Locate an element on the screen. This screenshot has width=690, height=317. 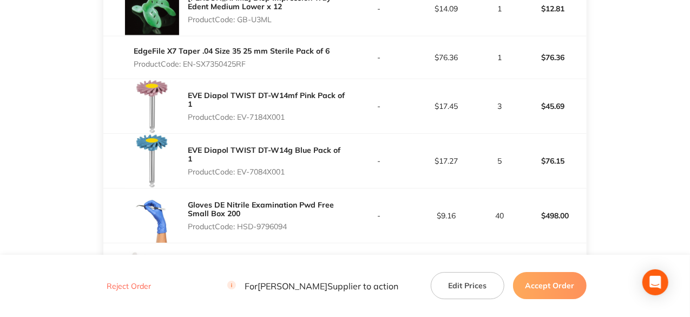
p: Product Code: HSD-9796094 is located at coordinates (266, 226).